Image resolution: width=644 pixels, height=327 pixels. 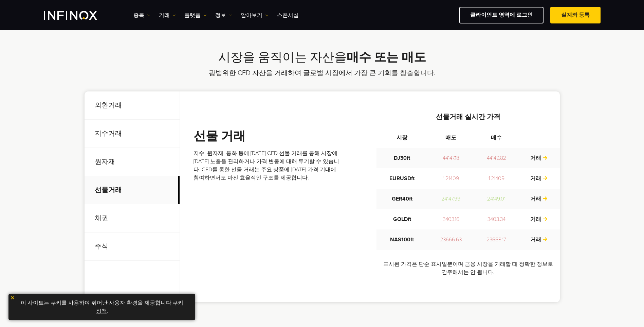 What do you see at coordinates (132, 190) in the screenshot?
I see `p: 선물거래` at bounding box center [132, 190].